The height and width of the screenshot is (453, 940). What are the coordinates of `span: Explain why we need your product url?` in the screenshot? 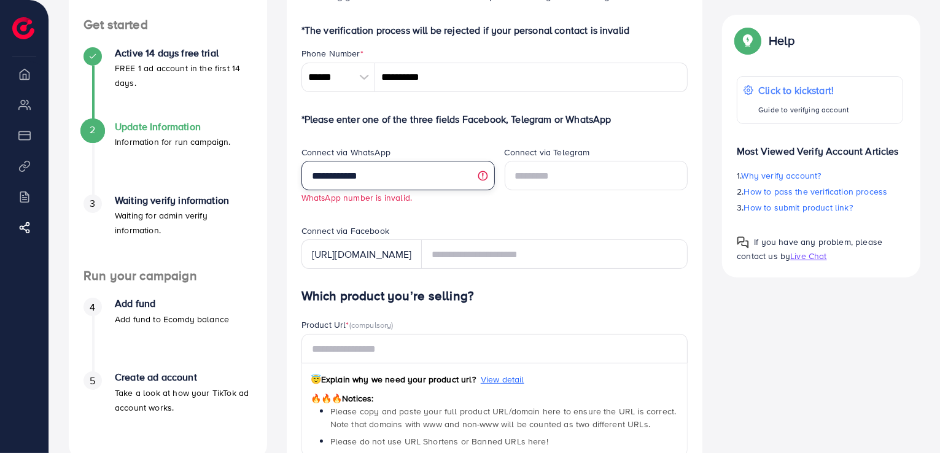 It's located at (393, 379).